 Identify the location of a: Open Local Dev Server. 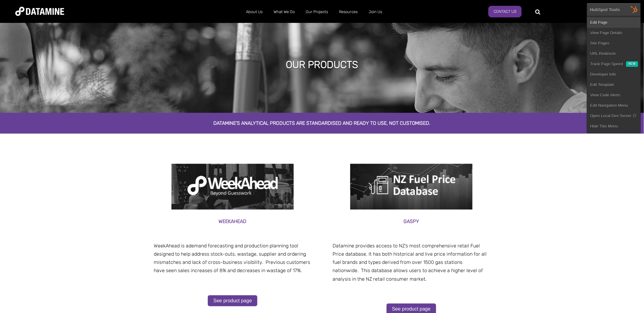
(614, 116).